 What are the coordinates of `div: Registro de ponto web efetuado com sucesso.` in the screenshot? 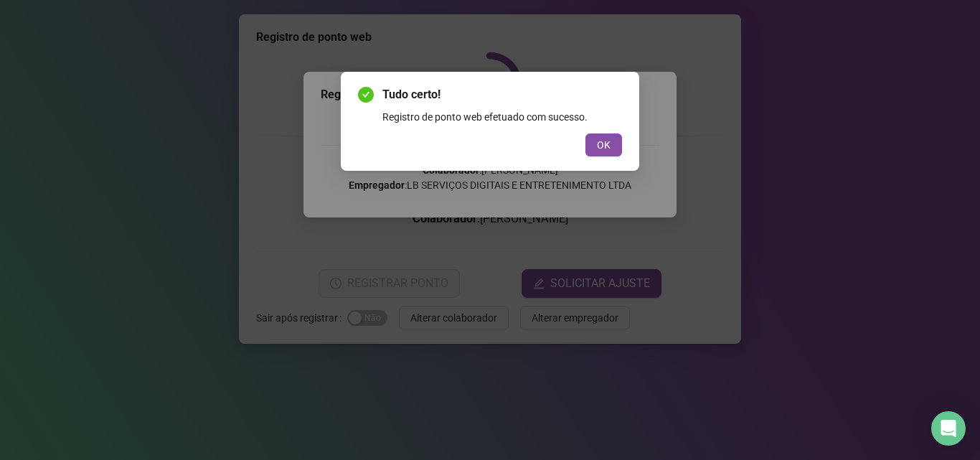 It's located at (502, 117).